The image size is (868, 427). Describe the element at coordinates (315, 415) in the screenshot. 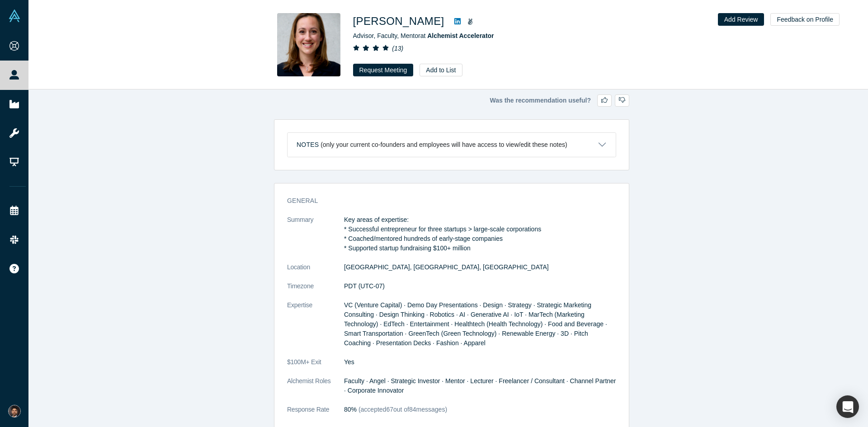

I see `dt: Response Rate` at that location.